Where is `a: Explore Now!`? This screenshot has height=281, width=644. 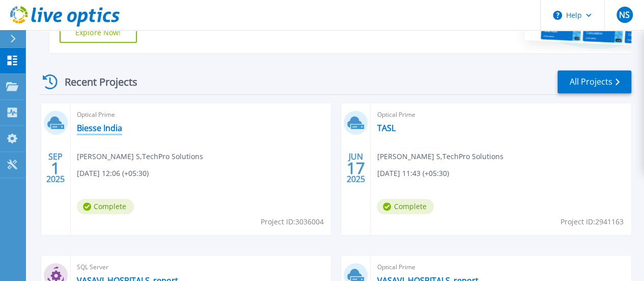 a: Explore Now! is located at coordinates (98, 33).